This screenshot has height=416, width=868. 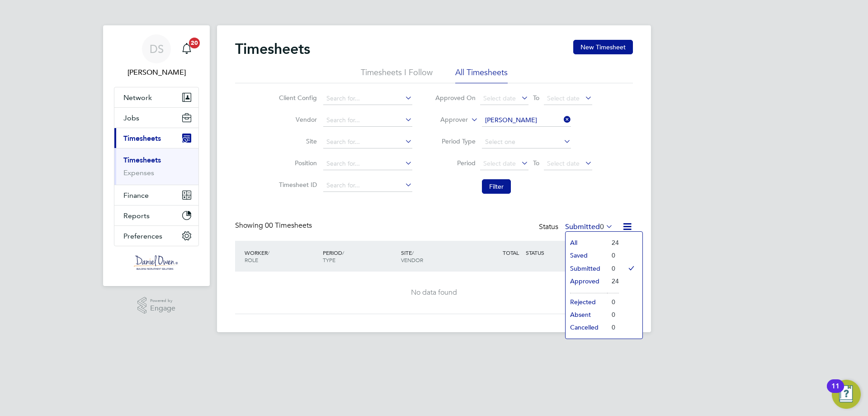 What do you see at coordinates (297, 162) in the screenshot?
I see `label: Position` at bounding box center [297, 162].